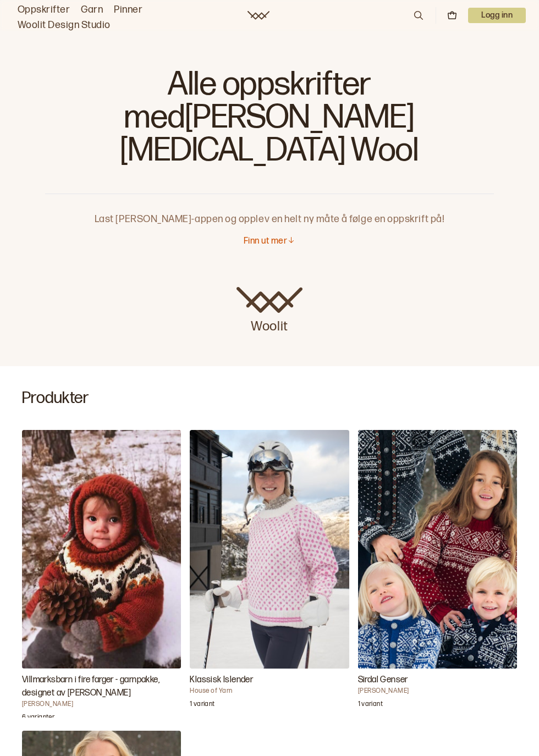 Image resolution: width=539 pixels, height=756 pixels. Describe the element at coordinates (43, 10) in the screenshot. I see `a: Oppskrifter` at that location.